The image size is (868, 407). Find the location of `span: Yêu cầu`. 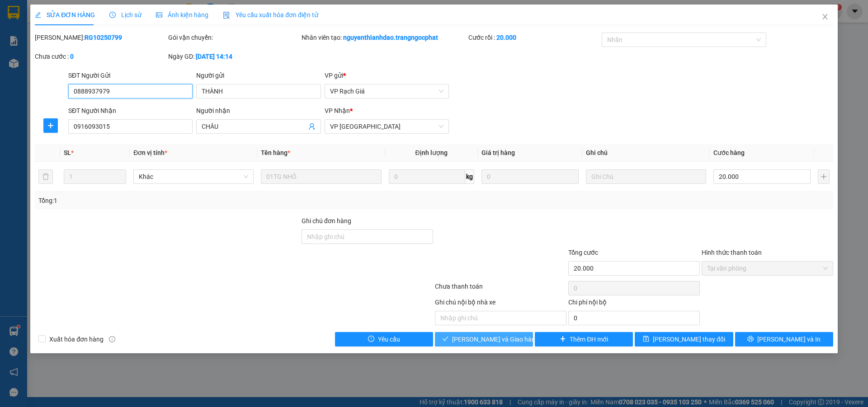

span: Yêu cầu is located at coordinates (388, 340).